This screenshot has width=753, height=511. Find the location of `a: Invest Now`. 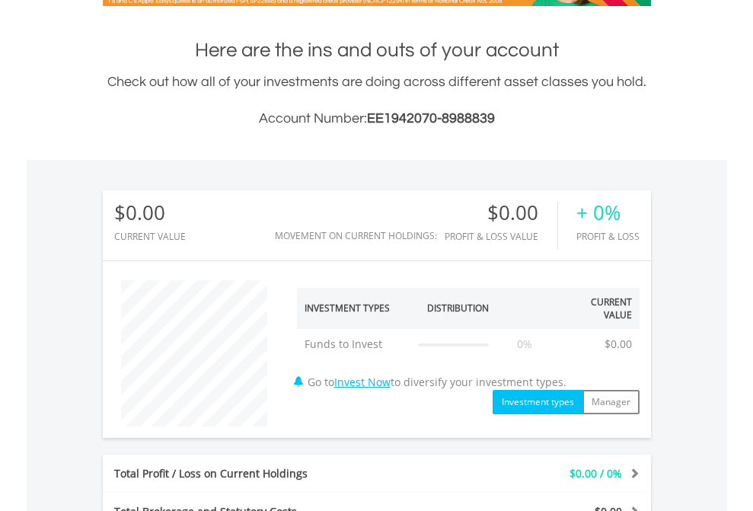

a: Invest Now is located at coordinates (362, 381).